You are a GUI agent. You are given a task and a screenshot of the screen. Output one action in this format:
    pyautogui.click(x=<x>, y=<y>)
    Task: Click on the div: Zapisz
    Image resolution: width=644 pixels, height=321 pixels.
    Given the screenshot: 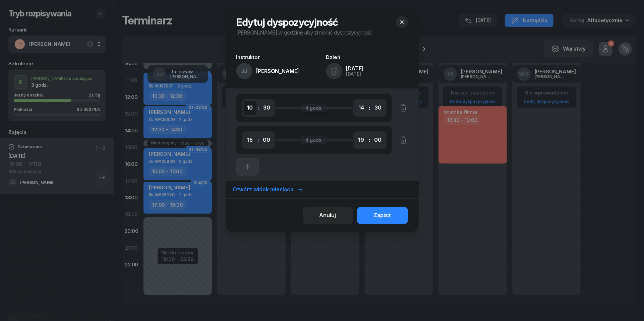 What is the action you would take?
    pyautogui.click(x=383, y=216)
    